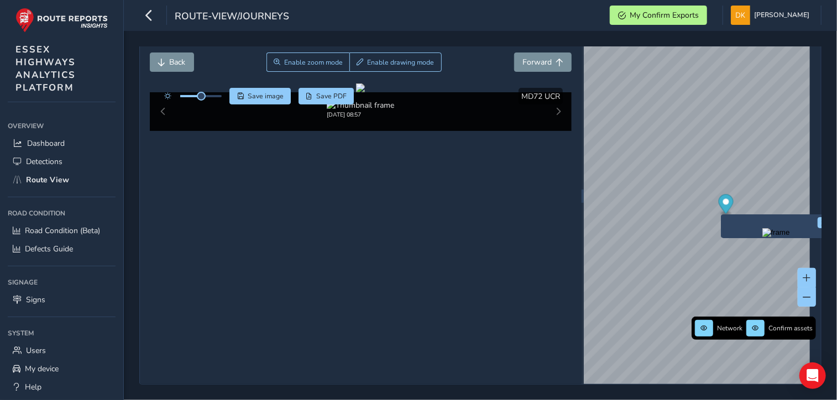 The width and height of the screenshot is (837, 400). What do you see at coordinates (46, 143) in the screenshot?
I see `span: Dashboard` at bounding box center [46, 143].